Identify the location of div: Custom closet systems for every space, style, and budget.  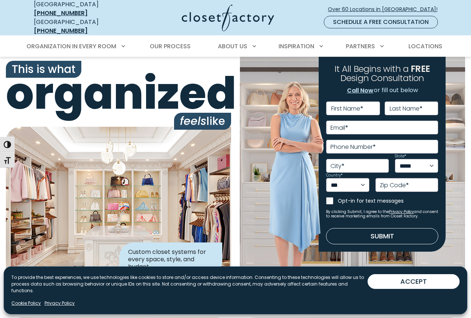
(171, 259).